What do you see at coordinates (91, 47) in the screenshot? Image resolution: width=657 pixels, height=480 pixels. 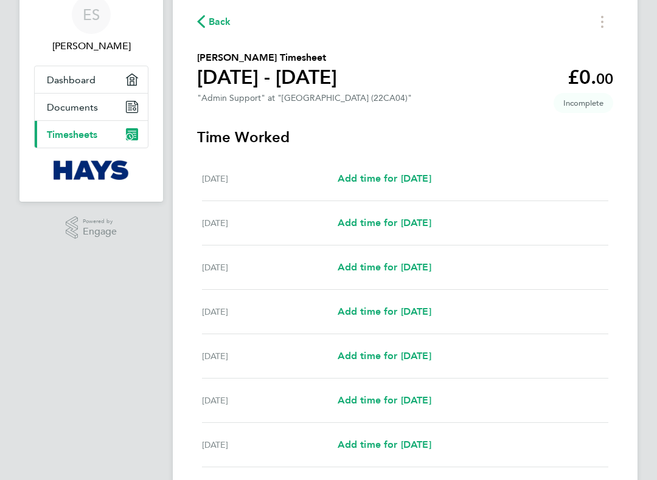 I see `span: Elaine Sandall` at bounding box center [91, 47].